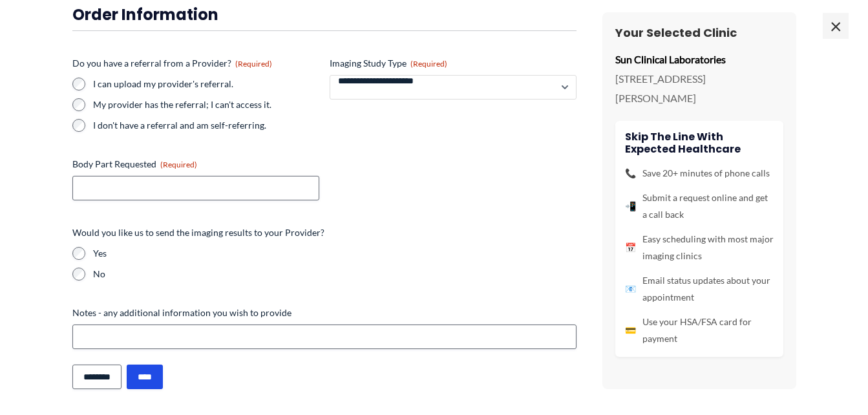  I want to click on li: Easy scheduling with most major imaging clinics, so click(699, 248).